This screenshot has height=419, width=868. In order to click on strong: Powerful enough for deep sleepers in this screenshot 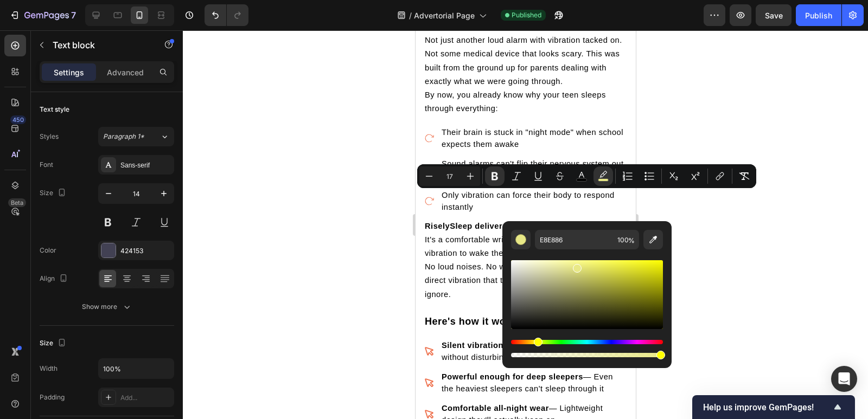, I will do `click(97, 346)`.